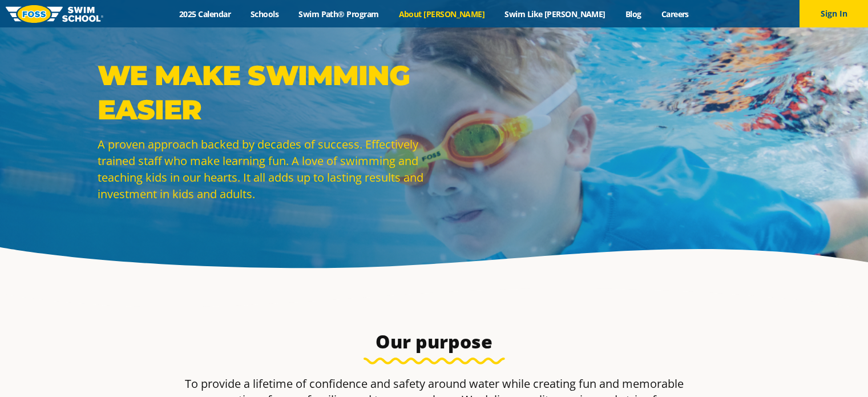 This screenshot has width=868, height=397. Describe the element at coordinates (263, 169) in the screenshot. I see `p: A proven approach backed by decades of success. Effectively trained staff who make learning fun. ...` at that location.